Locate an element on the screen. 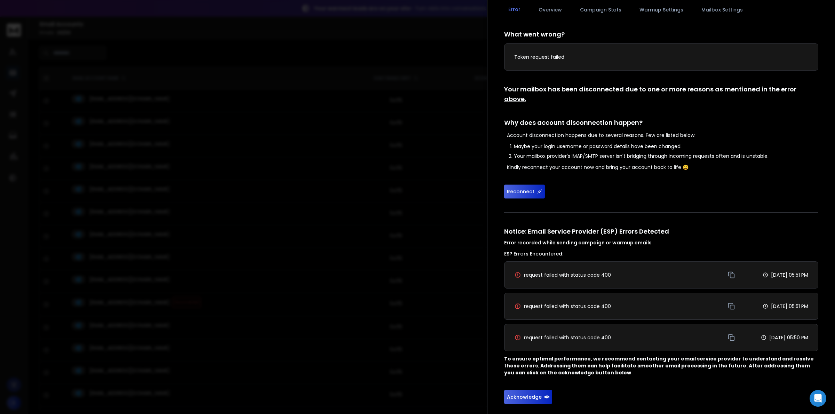 The image size is (835, 414). p: To ensure optimal performance, we recommend contacting your email service provider to understand ... is located at coordinates (661, 366).